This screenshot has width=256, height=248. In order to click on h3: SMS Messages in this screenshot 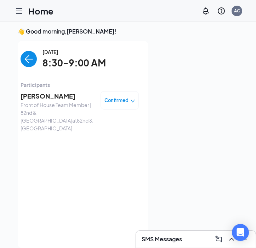, I will do `click(162, 239)`.